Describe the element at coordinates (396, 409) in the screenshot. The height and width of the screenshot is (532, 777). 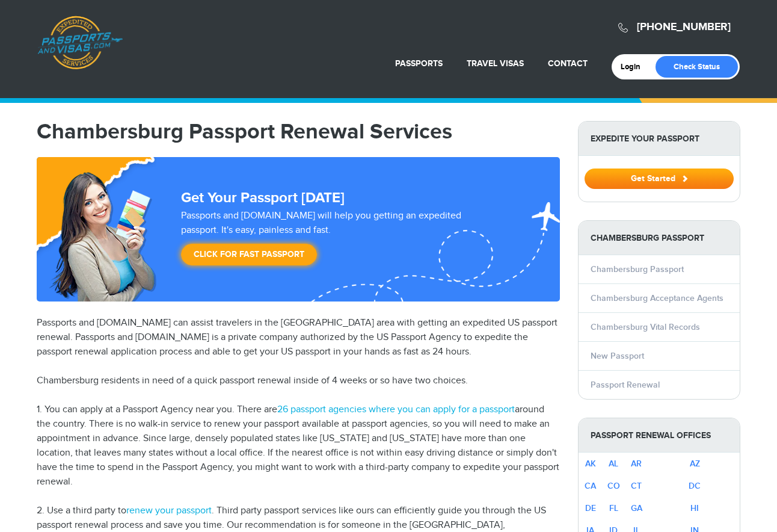
I see `a: 26 passport agencies where you can apply for a passport` at that location.